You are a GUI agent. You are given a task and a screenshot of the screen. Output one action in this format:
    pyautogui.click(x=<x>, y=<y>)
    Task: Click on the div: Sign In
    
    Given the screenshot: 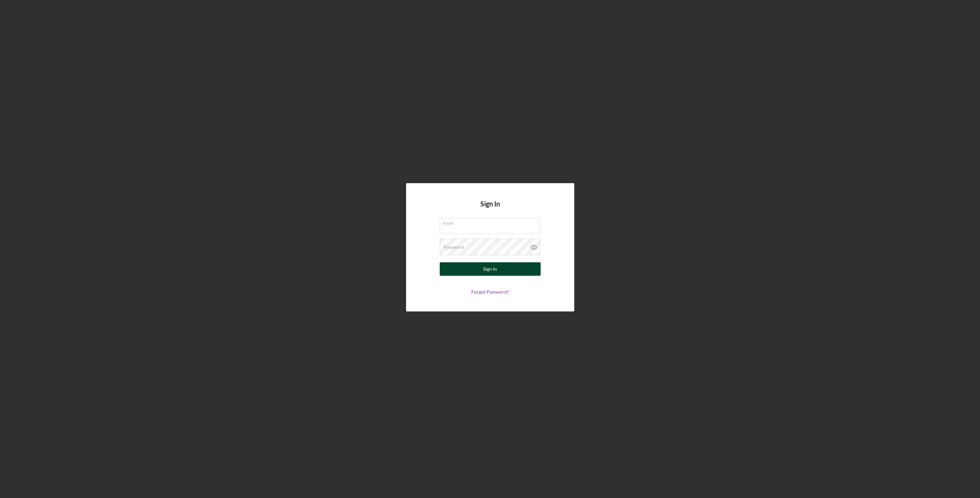 What is the action you would take?
    pyautogui.click(x=490, y=269)
    